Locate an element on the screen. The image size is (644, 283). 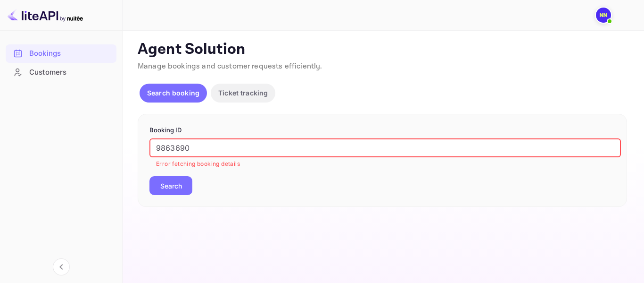
p: Search booking is located at coordinates (173, 93).